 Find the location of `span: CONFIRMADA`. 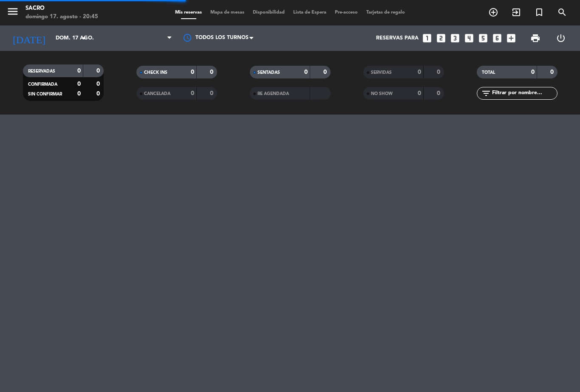

span: CONFIRMADA is located at coordinates (43, 84).